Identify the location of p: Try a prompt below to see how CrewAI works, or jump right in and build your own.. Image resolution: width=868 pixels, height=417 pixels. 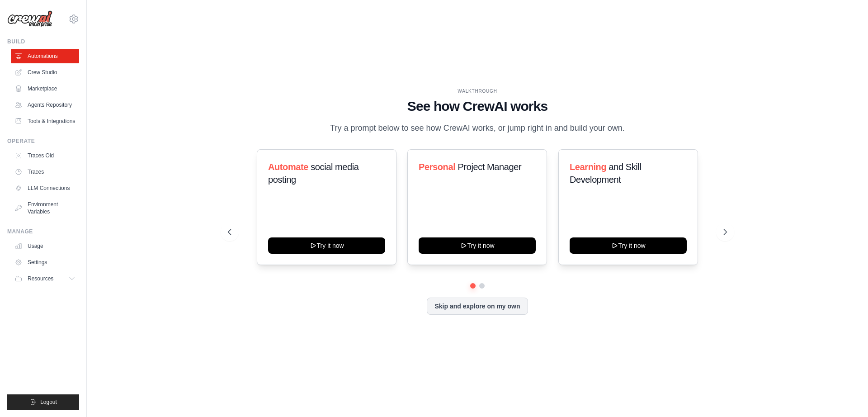
(477, 128).